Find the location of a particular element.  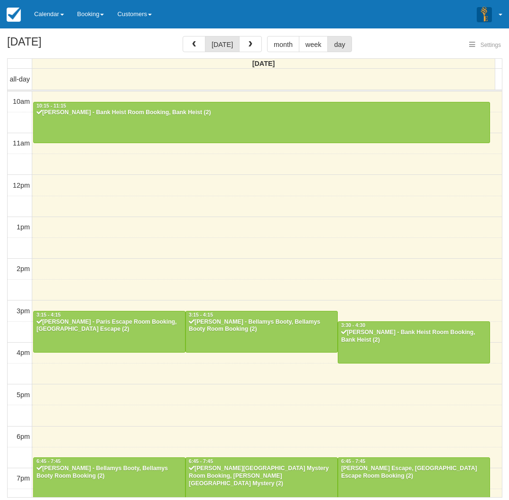

span: 3pm is located at coordinates (23, 311).